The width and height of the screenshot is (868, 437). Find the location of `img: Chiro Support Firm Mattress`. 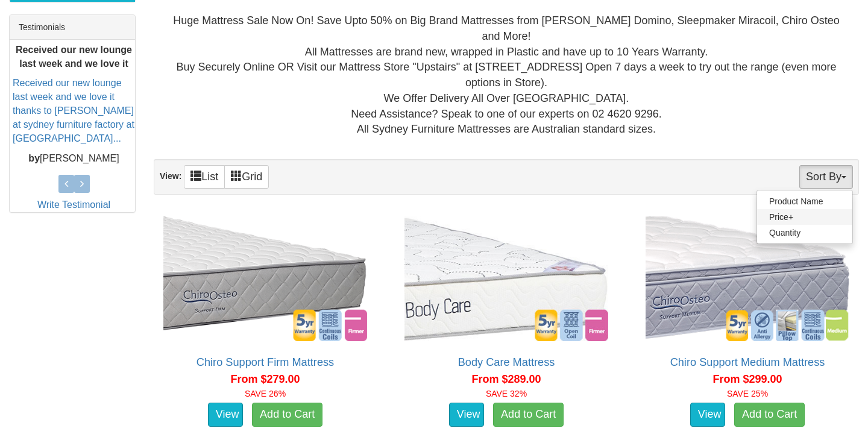

img: Chiro Support Firm Mattress is located at coordinates (265, 278).